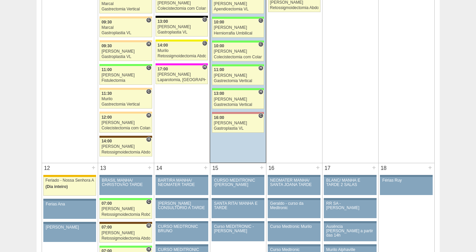 This screenshot has width=476, height=252. I want to click on div: Apendicectomia VL, so click(238, 9).